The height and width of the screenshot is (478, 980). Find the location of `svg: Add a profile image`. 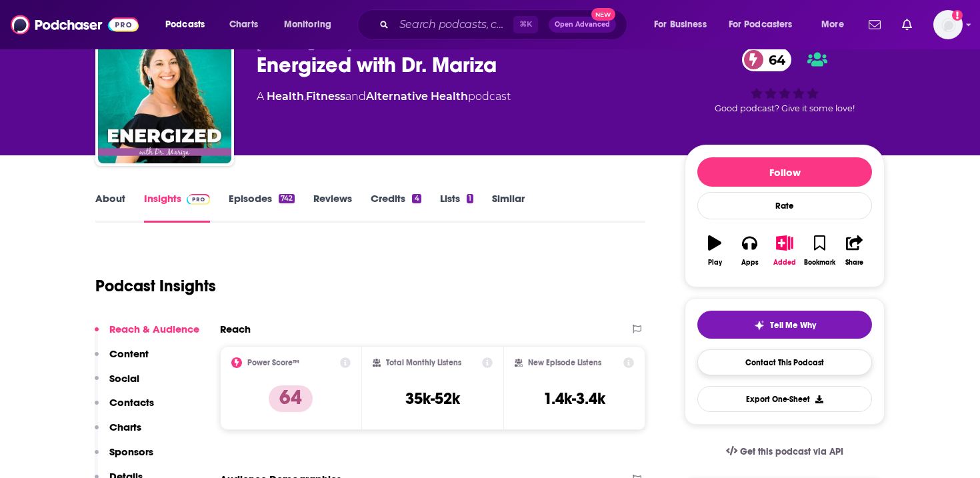

svg: Add a profile image is located at coordinates (958, 15).